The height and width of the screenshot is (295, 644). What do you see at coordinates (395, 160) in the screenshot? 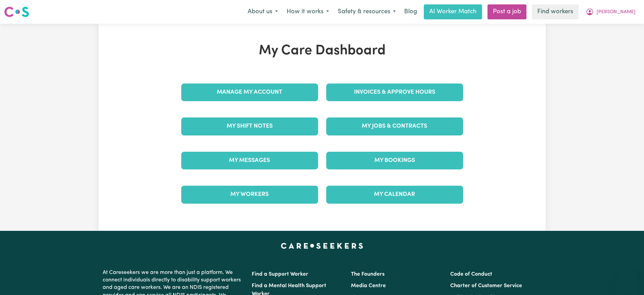
I see `a: My Bookings` at bounding box center [395, 160].